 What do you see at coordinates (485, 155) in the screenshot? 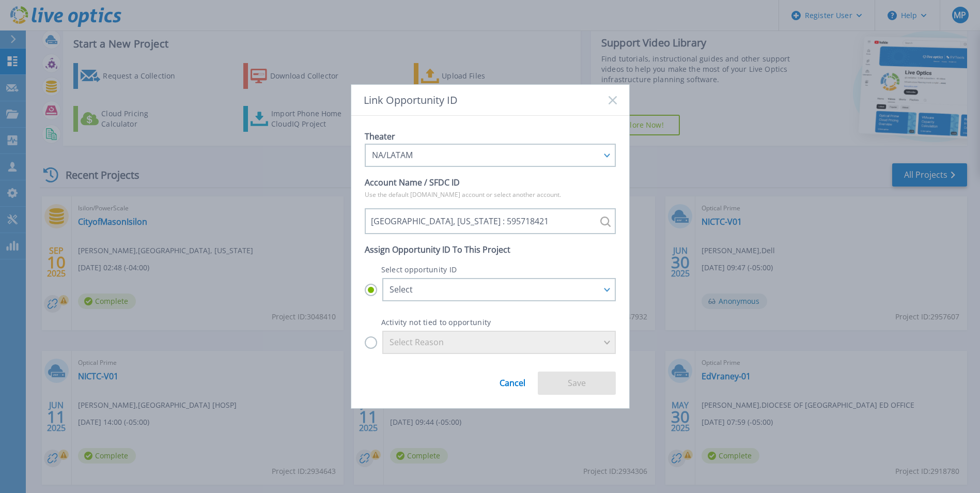
I see `div: NA/LATAM` at bounding box center [485, 155].